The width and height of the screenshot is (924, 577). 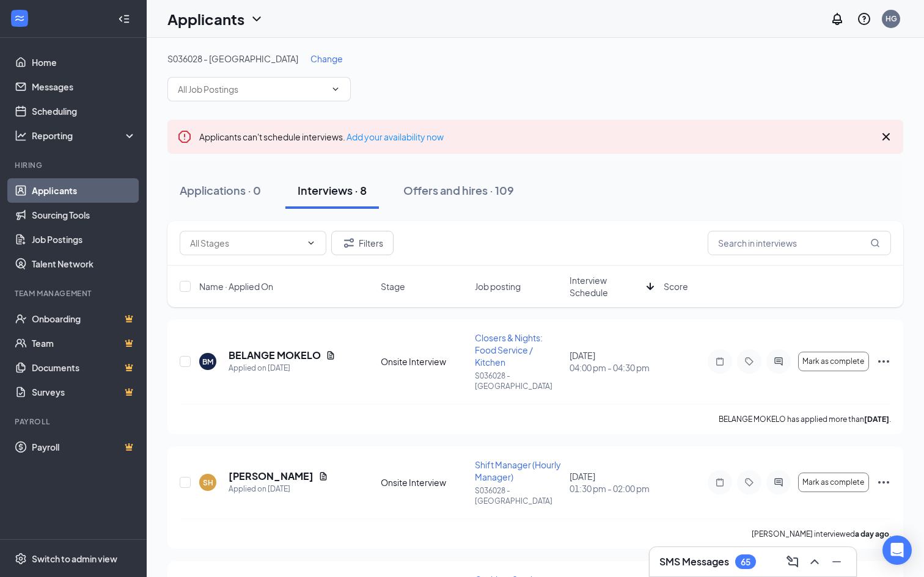 What do you see at coordinates (613, 489) in the screenshot?
I see `span: 01:30 pm - 02:00 pm` at bounding box center [613, 489].